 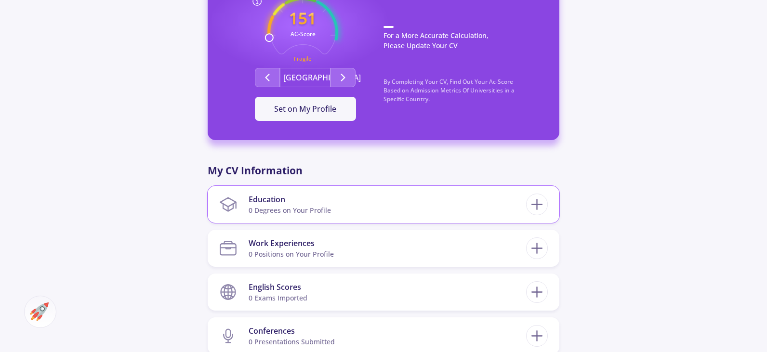 I want to click on div: English Scores, so click(x=278, y=287).